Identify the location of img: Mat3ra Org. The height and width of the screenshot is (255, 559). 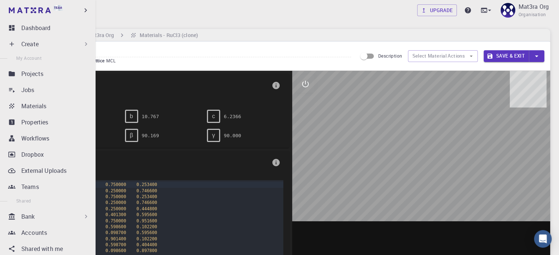
(508, 10).